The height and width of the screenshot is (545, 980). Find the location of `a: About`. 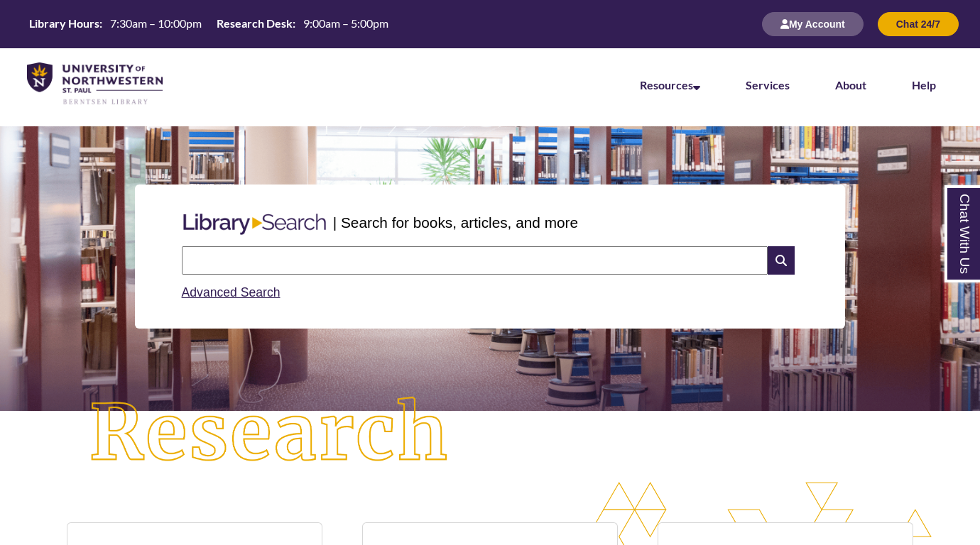

a: About is located at coordinates (851, 85).